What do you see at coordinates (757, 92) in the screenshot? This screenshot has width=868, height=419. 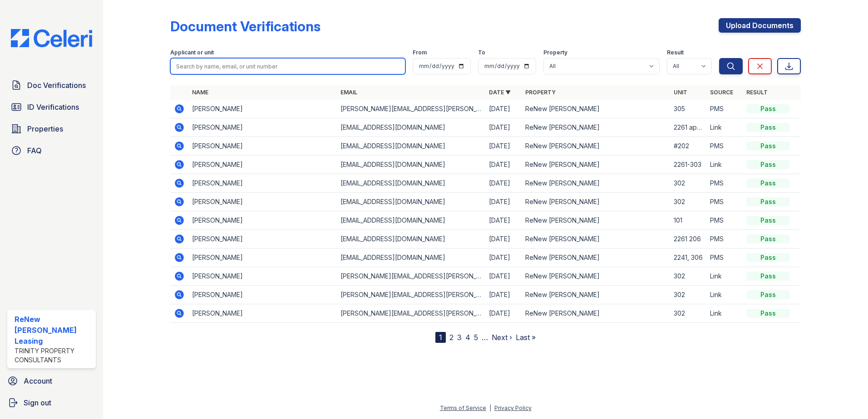 I see `a: Result` at bounding box center [757, 92].